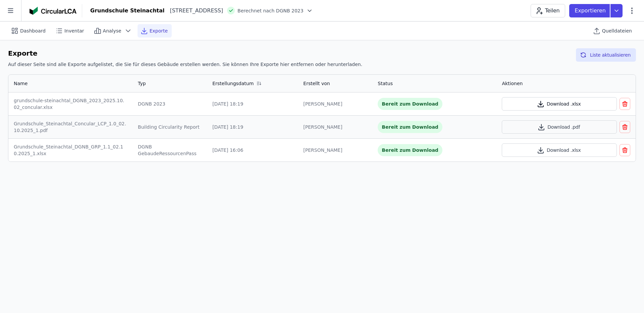  What do you see at coordinates (317, 84) in the screenshot?
I see `div: Erstellt von` at bounding box center [317, 84].